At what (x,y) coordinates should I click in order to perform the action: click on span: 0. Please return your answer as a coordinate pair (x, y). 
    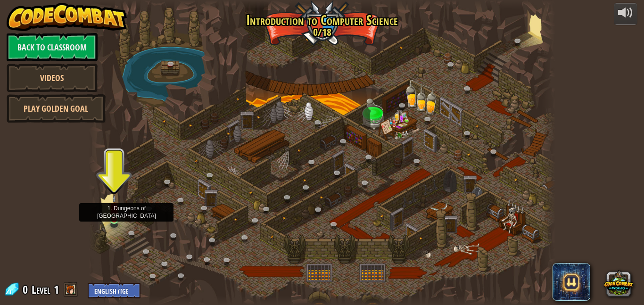
    Looking at the image, I should click on (26, 290).